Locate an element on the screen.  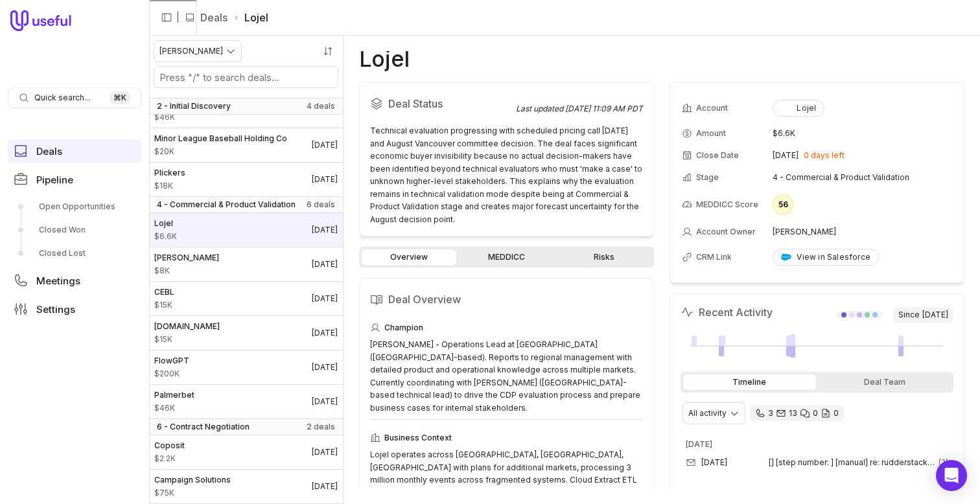
span: MEDDICC Score is located at coordinates (728, 205).